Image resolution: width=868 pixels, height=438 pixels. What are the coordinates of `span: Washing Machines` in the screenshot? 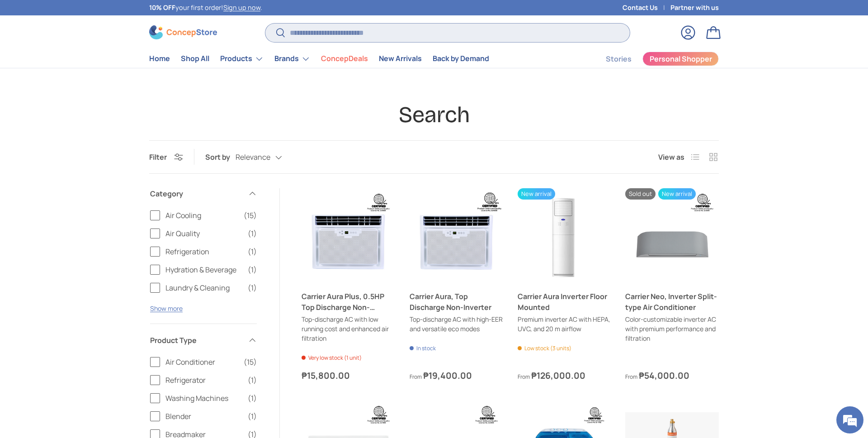 It's located at (204, 398).